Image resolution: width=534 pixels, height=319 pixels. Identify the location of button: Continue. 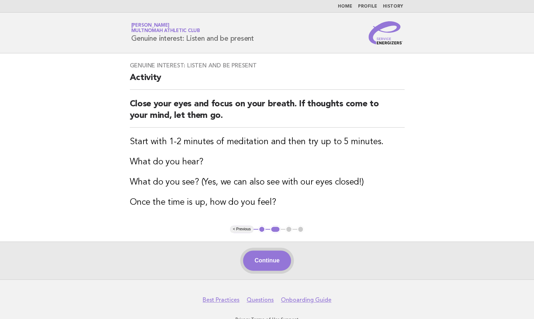
(267, 261).